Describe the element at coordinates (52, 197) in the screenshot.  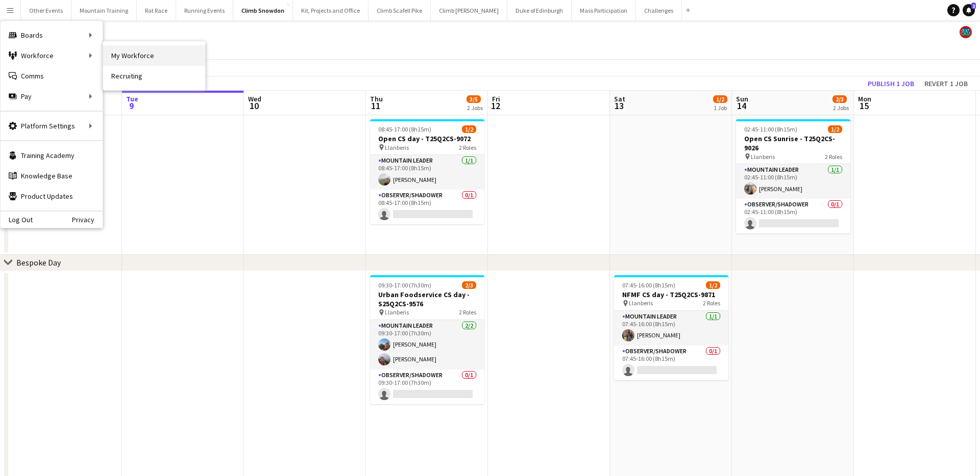
I see `a: Product Updates` at that location.